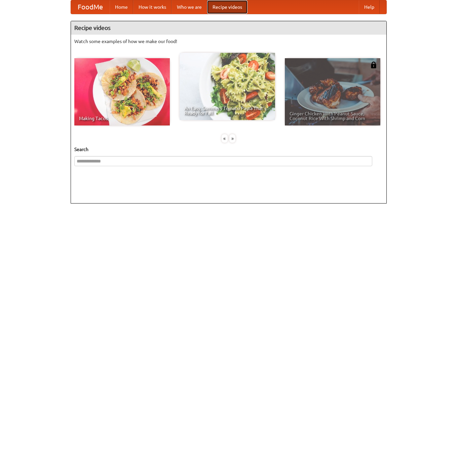  What do you see at coordinates (373, 65) in the screenshot?
I see `img: 483408.png` at bounding box center [373, 65].